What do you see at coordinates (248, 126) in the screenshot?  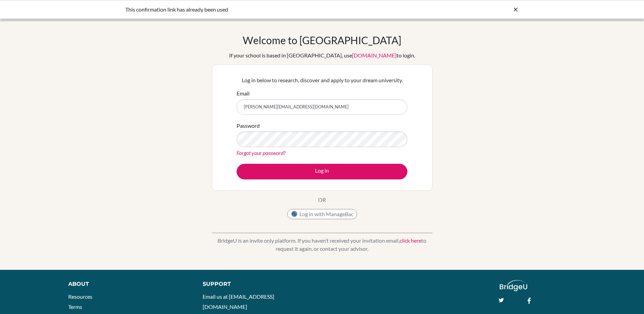 I see `label: Password` at bounding box center [248, 126].